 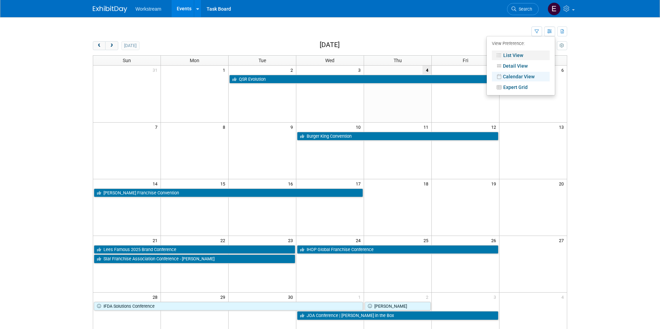 I want to click on span: 7, so click(x=157, y=127).